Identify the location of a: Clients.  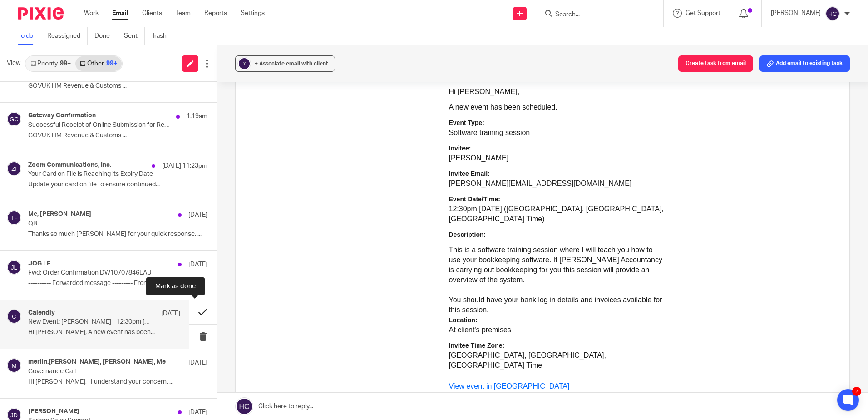
(152, 13).